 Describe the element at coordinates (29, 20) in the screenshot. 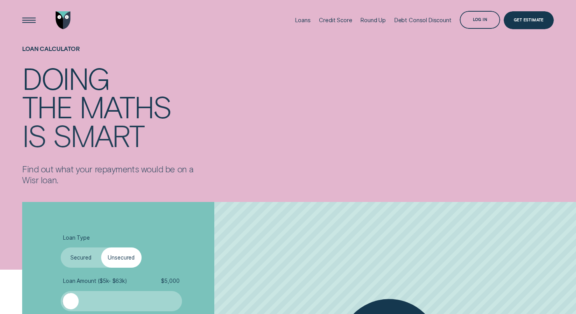

I see `button: Open Menu` at that location.